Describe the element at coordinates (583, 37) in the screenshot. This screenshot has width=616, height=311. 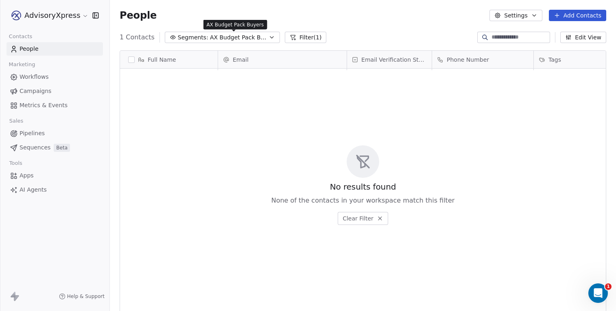
I see `button: Edit View` at that location.